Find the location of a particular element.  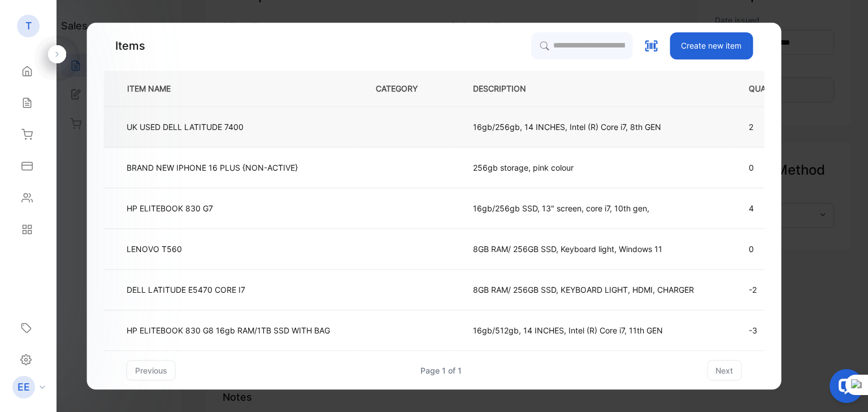

p: 16gb/256gb, 14 INCHES, Intel (R) Core i7, 8th GEN is located at coordinates (567, 127).